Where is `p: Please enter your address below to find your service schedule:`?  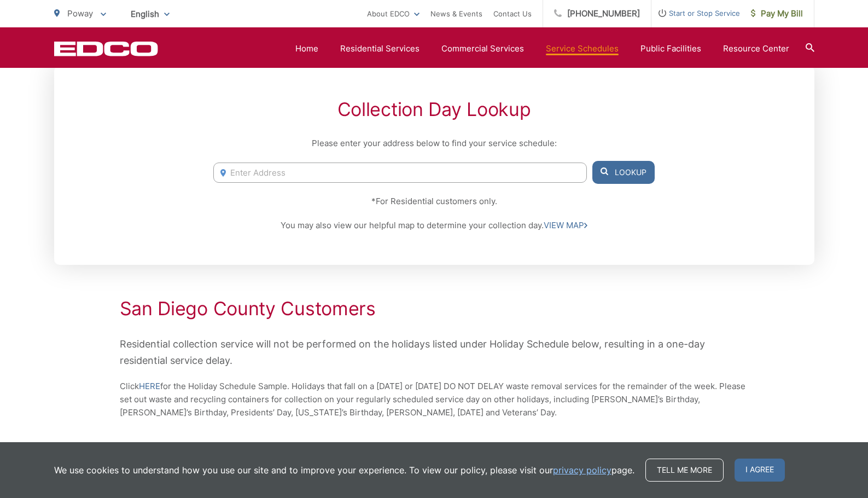
p: Please enter your address below to find your service schedule: is located at coordinates (434, 143).